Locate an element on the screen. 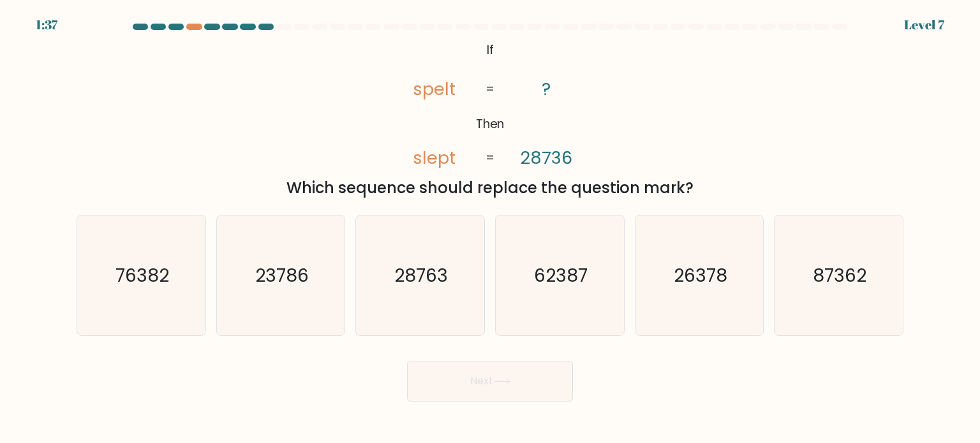  text: 26378 is located at coordinates (700, 275).